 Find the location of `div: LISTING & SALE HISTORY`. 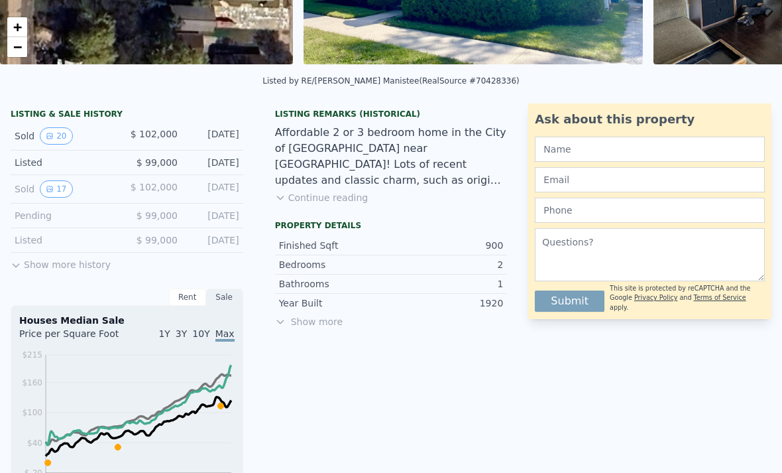

div: LISTING & SALE HISTORY is located at coordinates (127, 115).